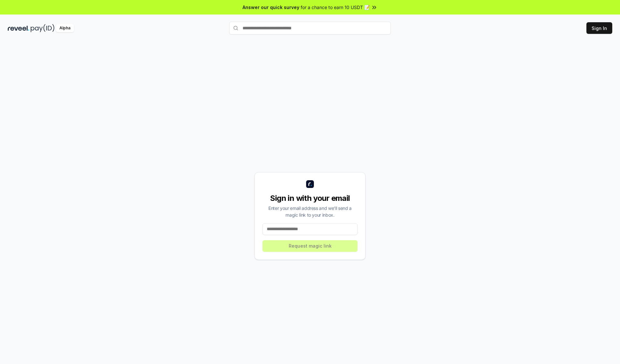  Describe the element at coordinates (310, 198) in the screenshot. I see `div: Sign in with your email` at that location.